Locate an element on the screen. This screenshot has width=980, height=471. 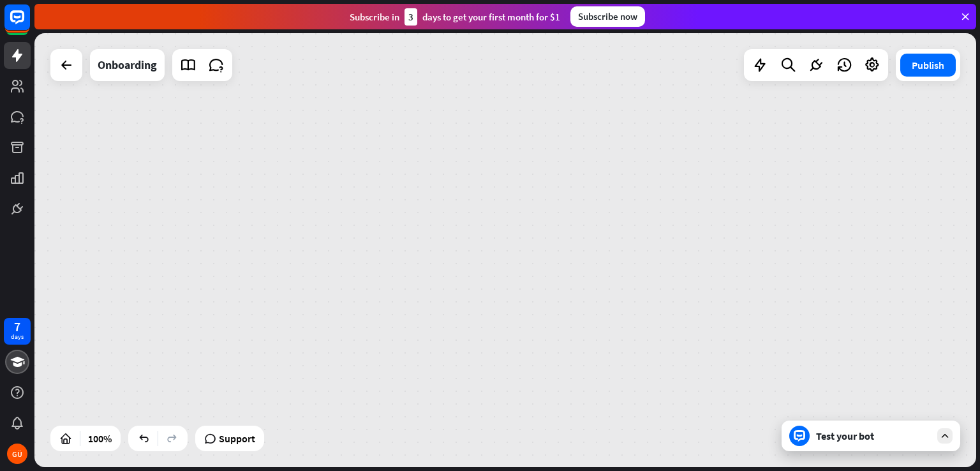
div: days is located at coordinates (17, 337).